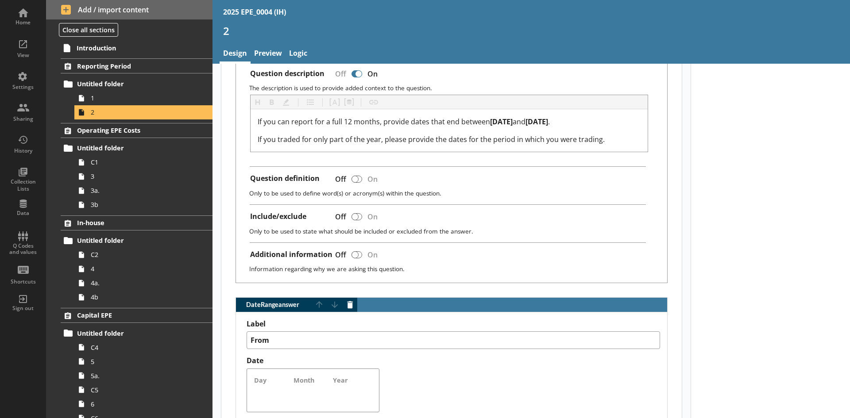 The height and width of the screenshot is (418, 850). Describe the element at coordinates (143, 177) in the screenshot. I see `a: 3` at that location.